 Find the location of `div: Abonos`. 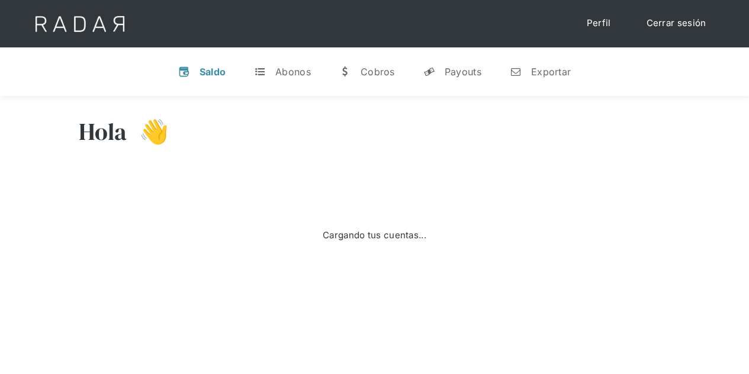

div: Abonos is located at coordinates (293, 72).